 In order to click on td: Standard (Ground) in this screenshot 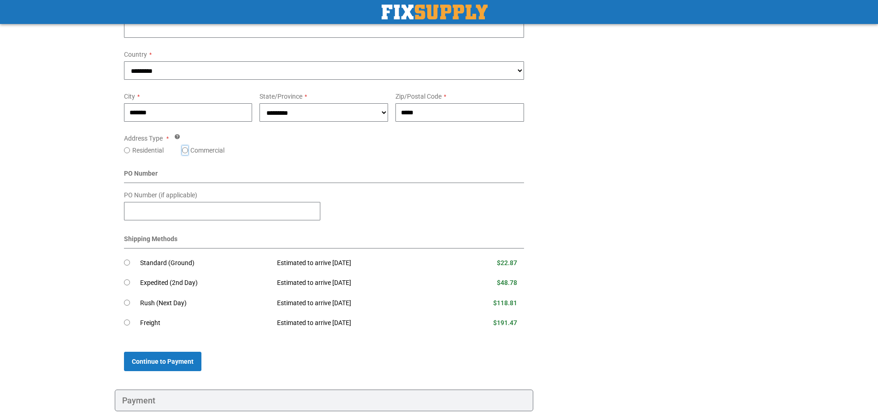, I will do `click(205, 263)`.